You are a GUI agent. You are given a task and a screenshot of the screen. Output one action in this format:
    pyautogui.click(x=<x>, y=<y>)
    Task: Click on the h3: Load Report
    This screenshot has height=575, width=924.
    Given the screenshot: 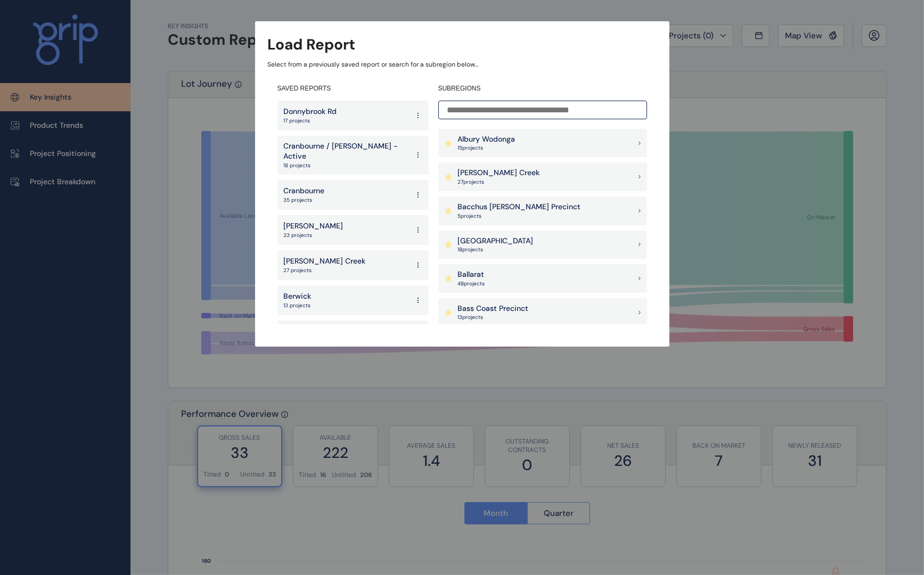 What is the action you would take?
    pyautogui.click(x=311, y=44)
    